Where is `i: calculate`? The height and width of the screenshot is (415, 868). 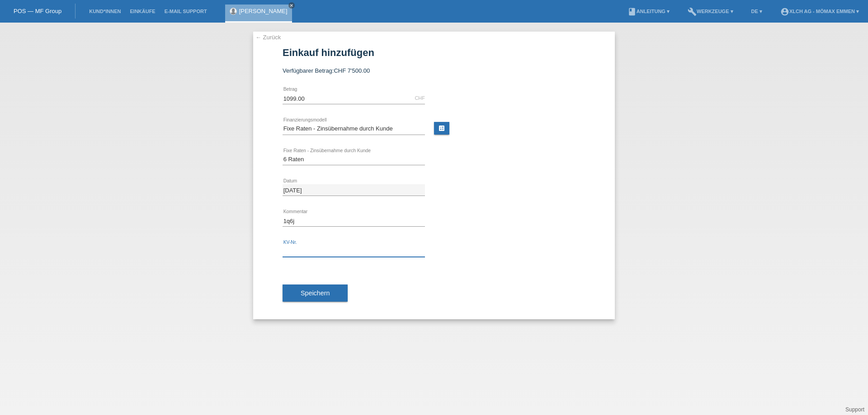 i: calculate is located at coordinates (442, 128).